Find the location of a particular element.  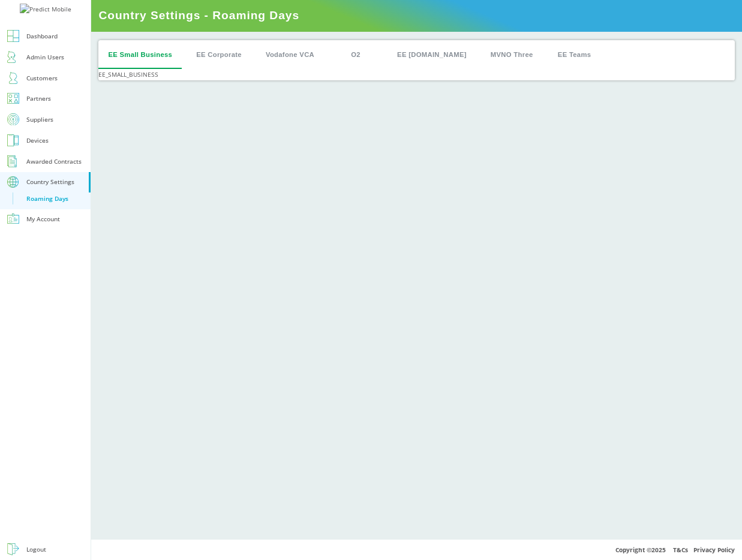

div: Awarded Contracts is located at coordinates (54, 161).